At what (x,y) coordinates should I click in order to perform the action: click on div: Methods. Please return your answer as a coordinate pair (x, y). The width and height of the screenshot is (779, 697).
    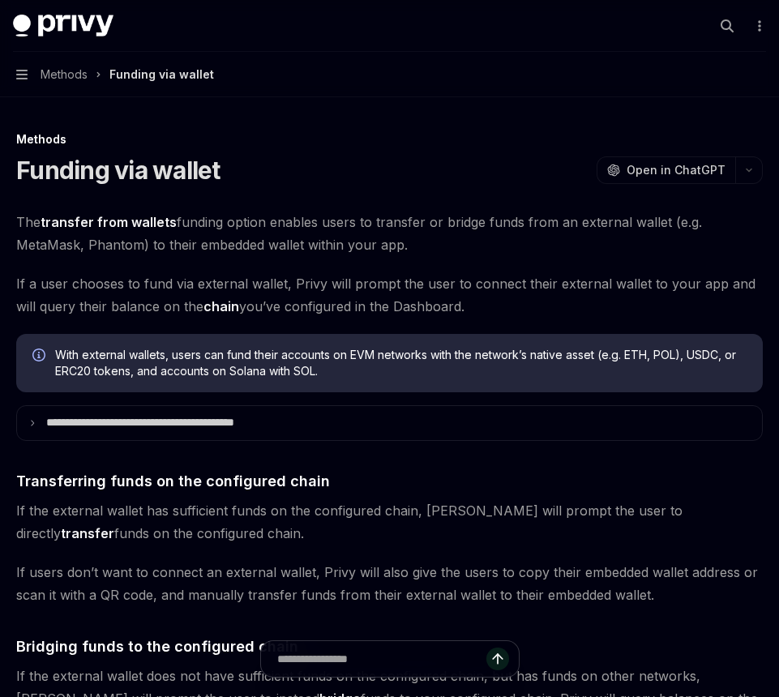
    Looking at the image, I should click on (389, 139).